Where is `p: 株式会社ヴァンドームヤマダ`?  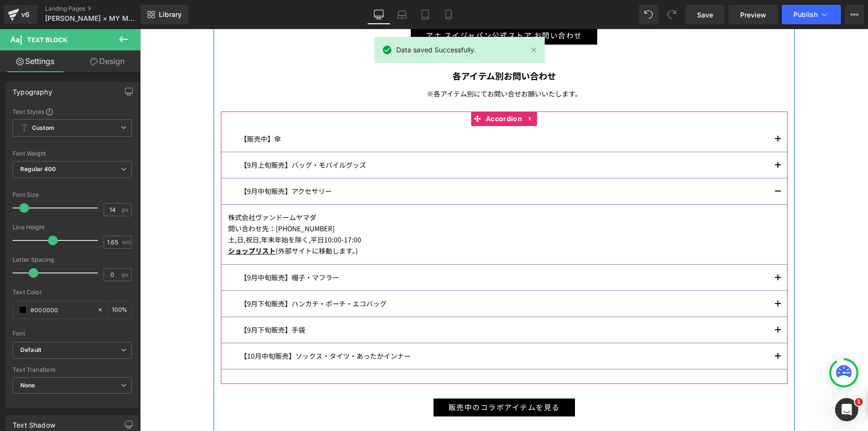
p: 株式会社ヴァンドームヤマダ is located at coordinates (365, 188).